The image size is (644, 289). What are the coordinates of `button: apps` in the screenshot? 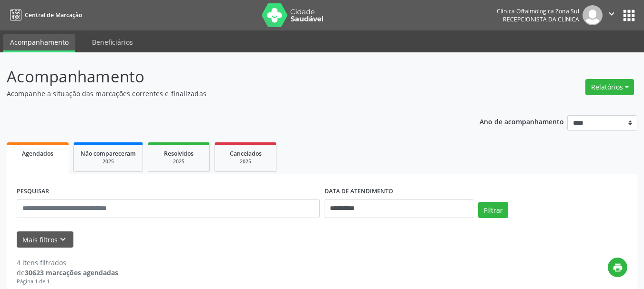 It's located at (629, 15).